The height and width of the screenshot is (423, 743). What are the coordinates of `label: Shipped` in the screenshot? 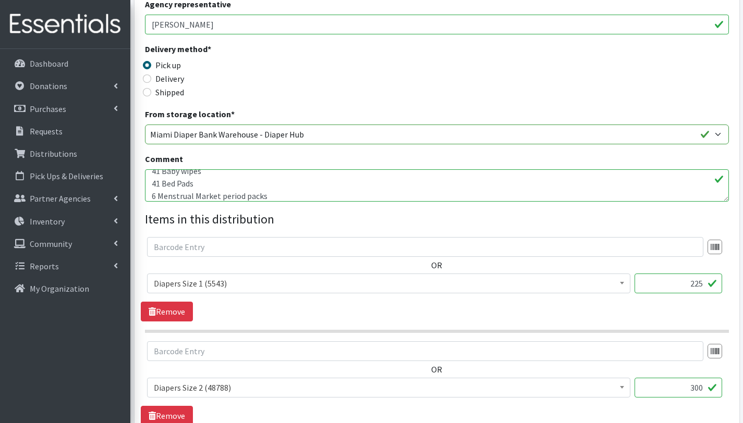 It's located at (169, 92).